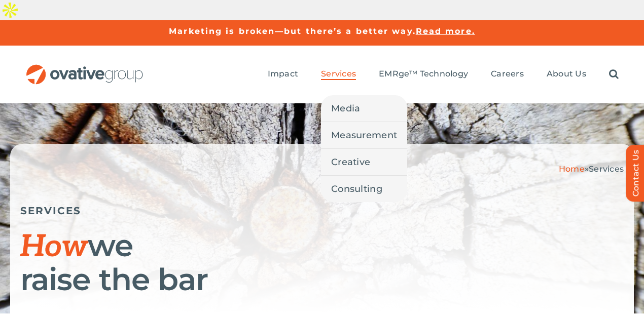 The height and width of the screenshot is (316, 644). What do you see at coordinates (364, 135) in the screenshot?
I see `a: Measurement` at bounding box center [364, 135].